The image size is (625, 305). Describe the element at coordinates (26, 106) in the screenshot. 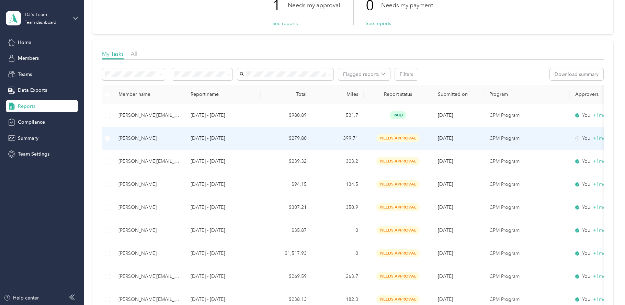

I see `span: Reports` at that location.